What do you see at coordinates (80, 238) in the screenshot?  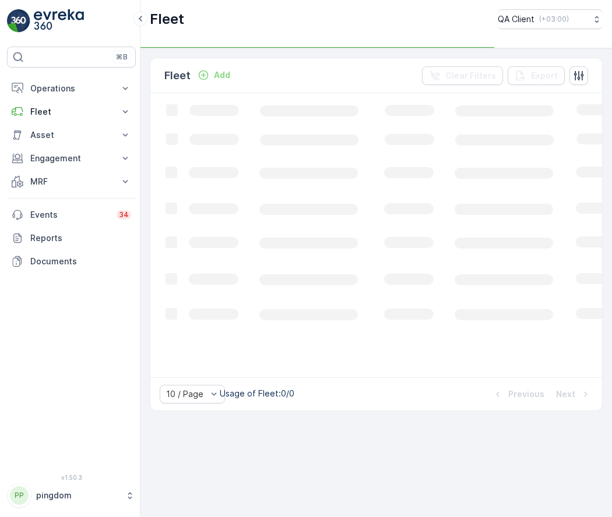 I see `p: Reports` at bounding box center [80, 238].